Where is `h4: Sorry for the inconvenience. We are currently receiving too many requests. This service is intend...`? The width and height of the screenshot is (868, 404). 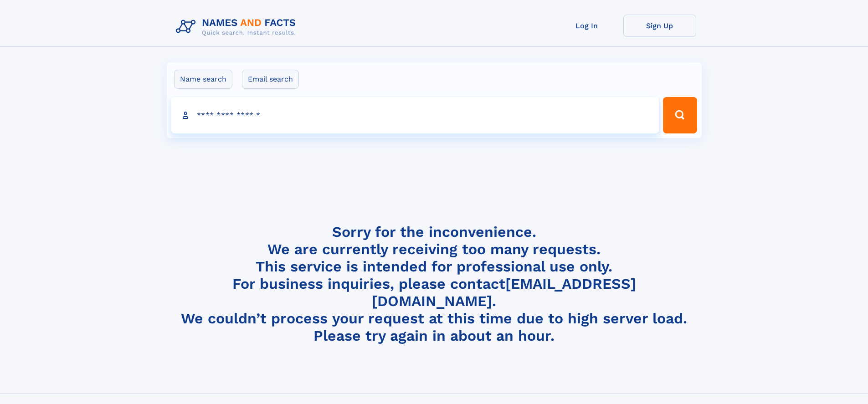
h4: Sorry for the inconvenience. We are currently receiving too many requests. This service is intend... is located at coordinates (434, 284).